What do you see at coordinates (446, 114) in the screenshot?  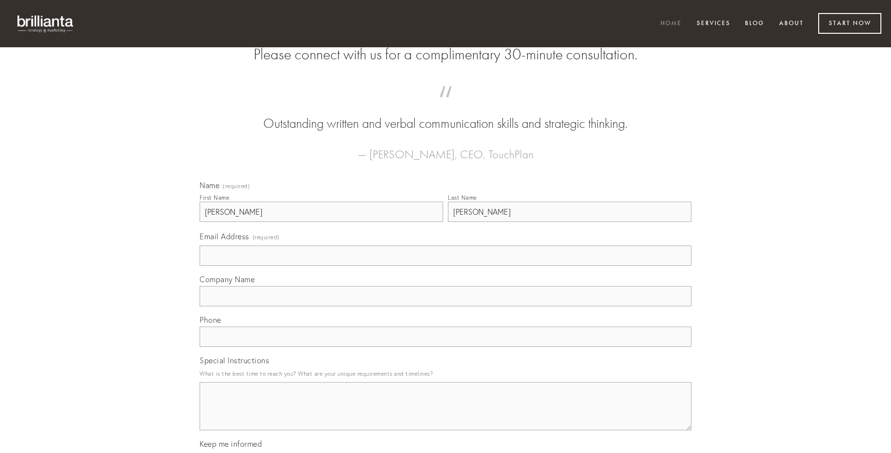 I see `blockquote: Outstanding written and verbal communication skills and strategic thinking.` at bounding box center [446, 114].